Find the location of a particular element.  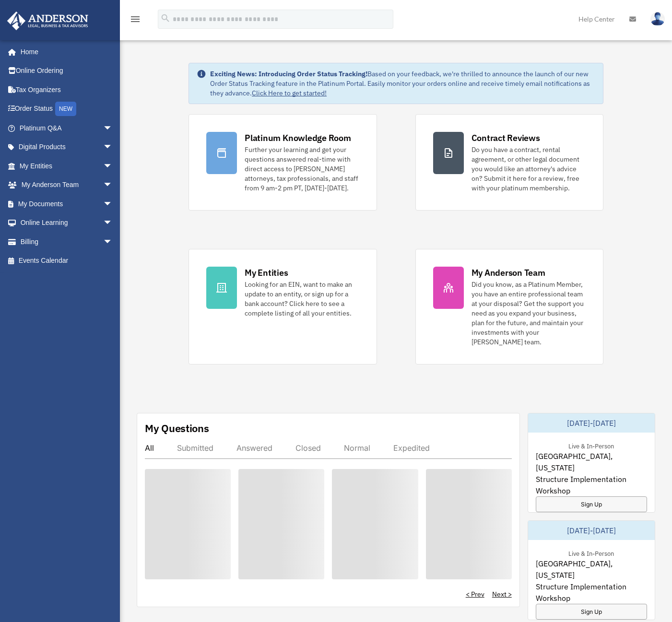

img: User Pic is located at coordinates (658, 18).